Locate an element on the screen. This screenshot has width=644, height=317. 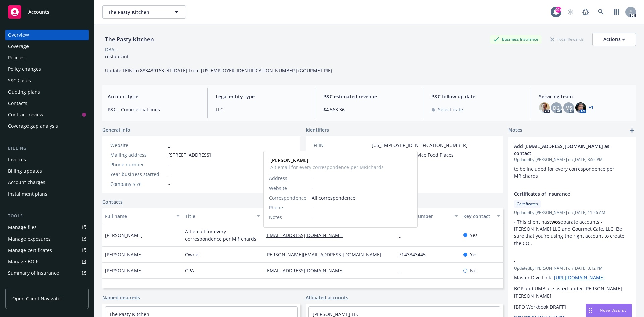
a: Report a Bug is located at coordinates (586, 12).